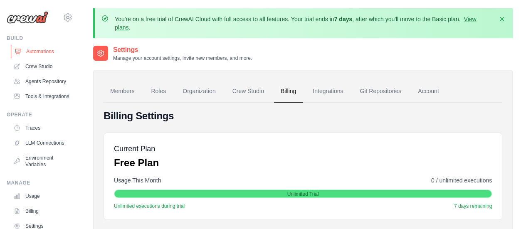 Image resolution: width=526 pixels, height=229 pixels. Describe the element at coordinates (137, 180) in the screenshot. I see `span: Usage This Month` at that location.